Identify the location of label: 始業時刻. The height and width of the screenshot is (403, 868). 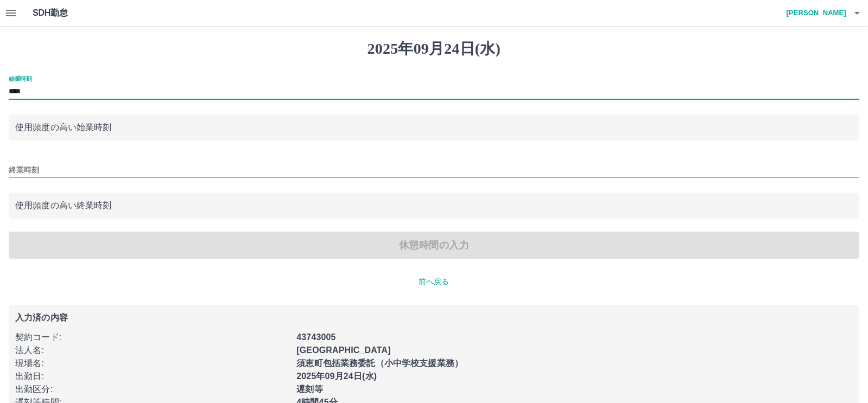
(20, 78).